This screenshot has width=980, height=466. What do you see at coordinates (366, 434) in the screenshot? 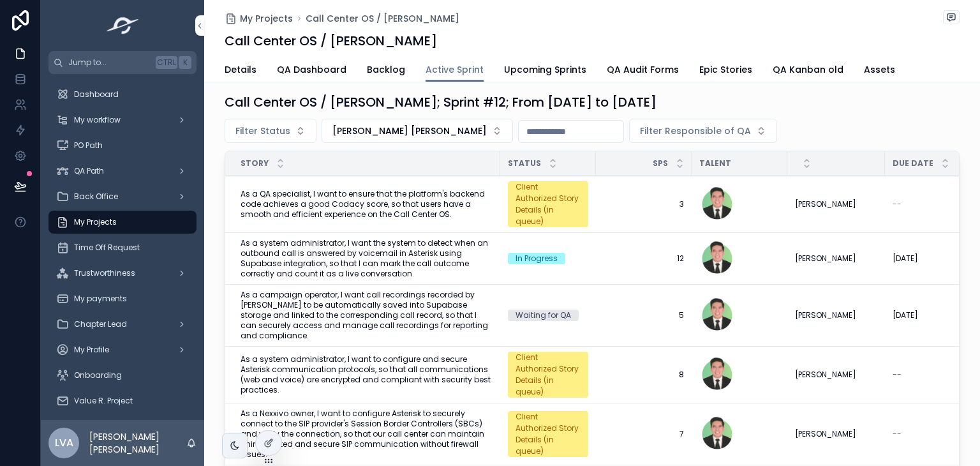
I see `a: As a Nexxivo owner, I want to configure Asterisk to securely connect to the SIP provider's Sessio...` at bounding box center [366, 434].